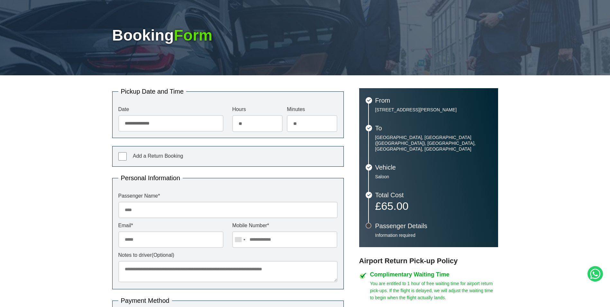 Image resolution: width=610 pixels, height=307 pixels. Describe the element at coordinates (145, 300) in the screenshot. I see `legend: Payment Method` at that location.